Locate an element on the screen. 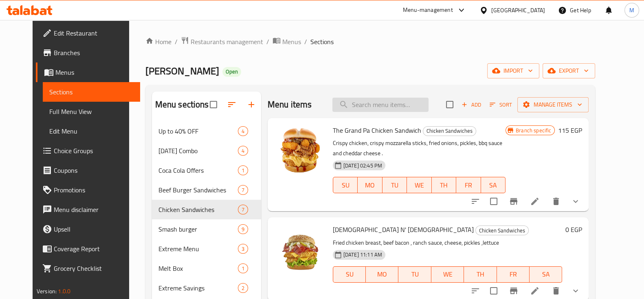 The width and height of the screenshot is (644, 299). a: Upsell is located at coordinates (88, 229).